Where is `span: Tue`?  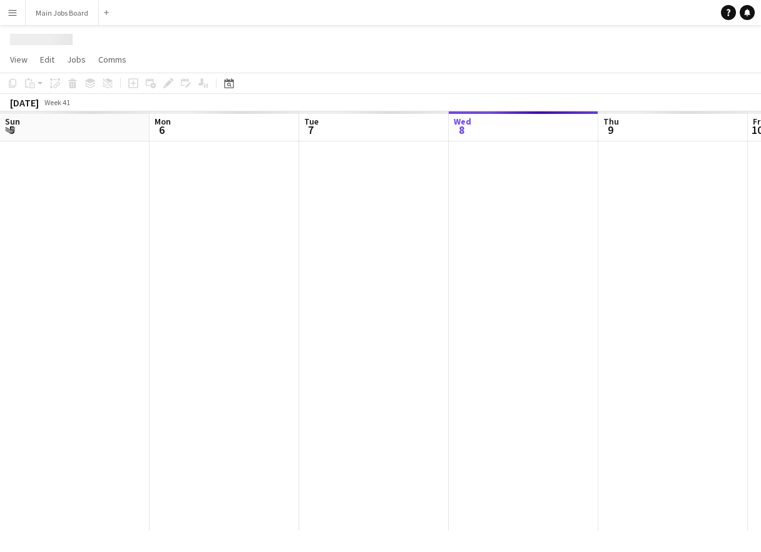 span: Tue is located at coordinates (311, 121).